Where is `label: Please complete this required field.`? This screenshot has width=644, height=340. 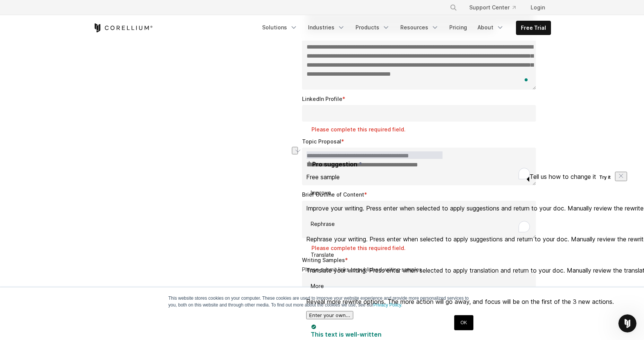
label: Please complete this required field. is located at coordinates (426, 129).